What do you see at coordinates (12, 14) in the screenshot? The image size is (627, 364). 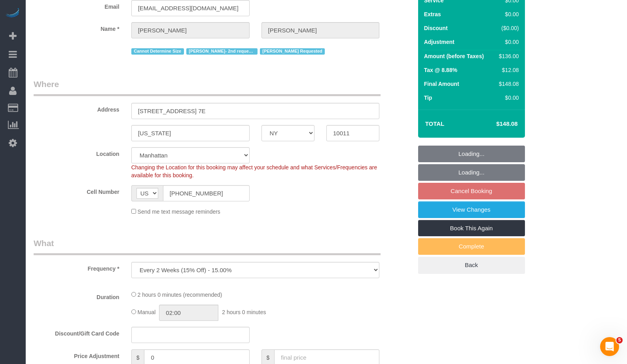 I see `a: Automaid Logo` at bounding box center [12, 14].